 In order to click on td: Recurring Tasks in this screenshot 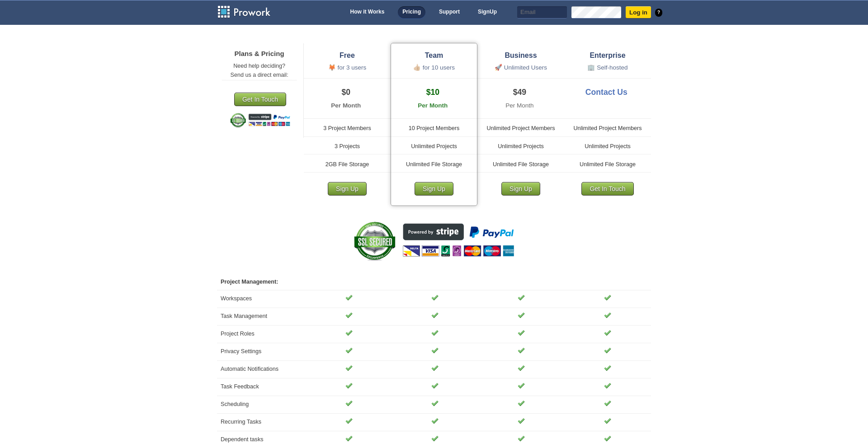, I will do `click(261, 422)`.